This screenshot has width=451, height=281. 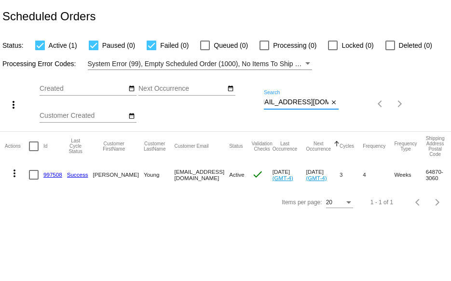 What do you see at coordinates (405, 146) in the screenshot?
I see `button: Change sorting for FrequencyType` at bounding box center [405, 146].